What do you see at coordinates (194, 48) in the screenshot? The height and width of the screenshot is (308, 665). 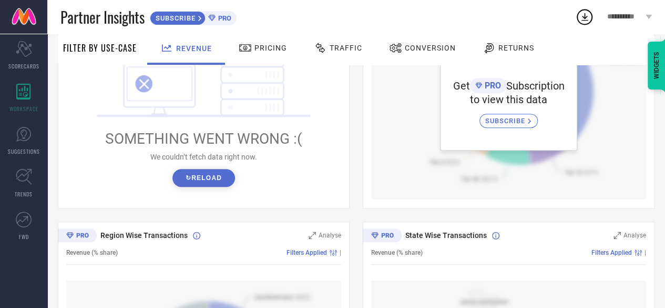 I see `span: Revenue` at bounding box center [194, 48].